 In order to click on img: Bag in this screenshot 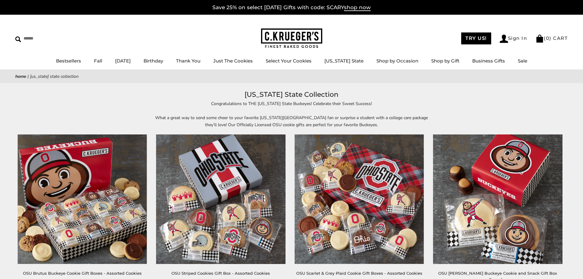, I will do `click(539, 39)`.